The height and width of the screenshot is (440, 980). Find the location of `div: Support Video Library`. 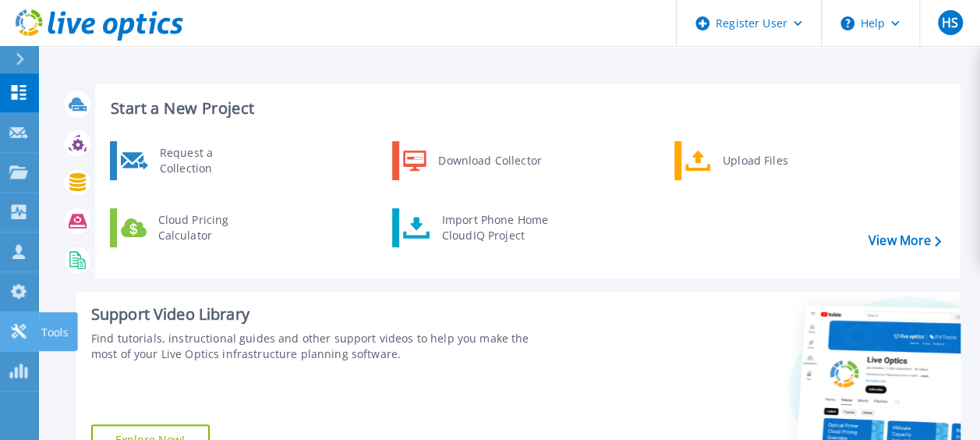

div: Support Video Library is located at coordinates (321, 314).